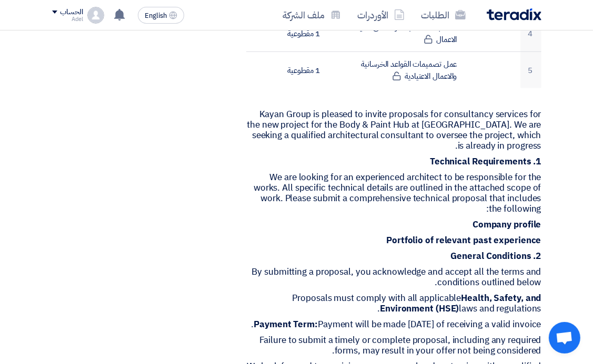  I want to click on p: By submitting a proposal, you acknowledge and accept all the terms and conditions outlined below., so click(394, 277).